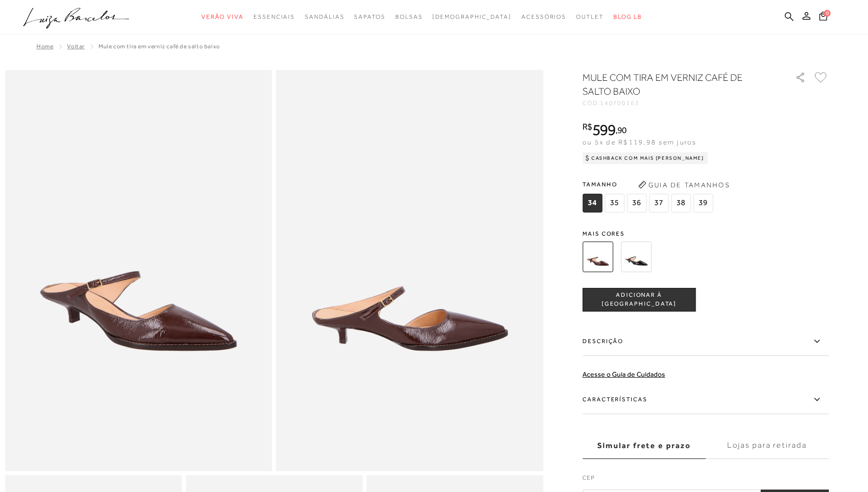 Image resolution: width=868 pixels, height=492 pixels. Describe the element at coordinates (649, 184) in the screenshot. I see `span: Tamanho` at that location.